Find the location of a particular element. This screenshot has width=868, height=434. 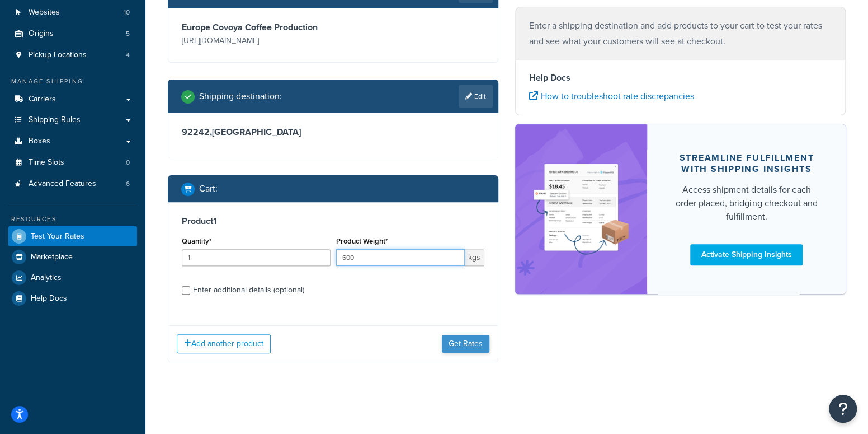

a: Edit is located at coordinates (475, 96).